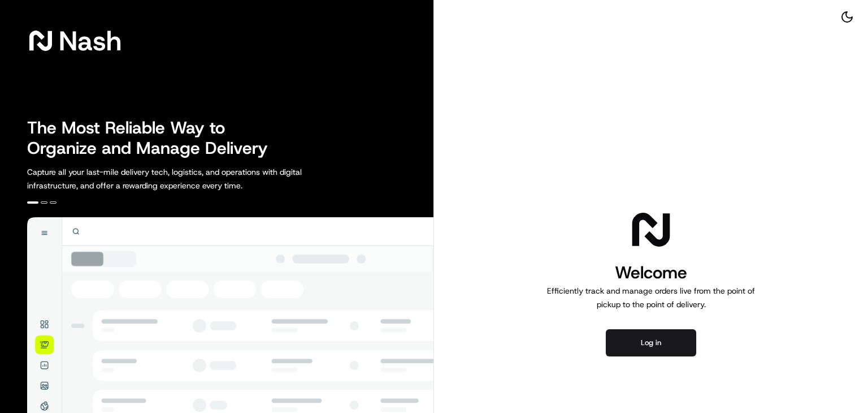 Image resolution: width=868 pixels, height=413 pixels. I want to click on p: Capture all your last-mile delivery tech, logistics, and operations with digital infrastructure, ..., so click(190, 179).